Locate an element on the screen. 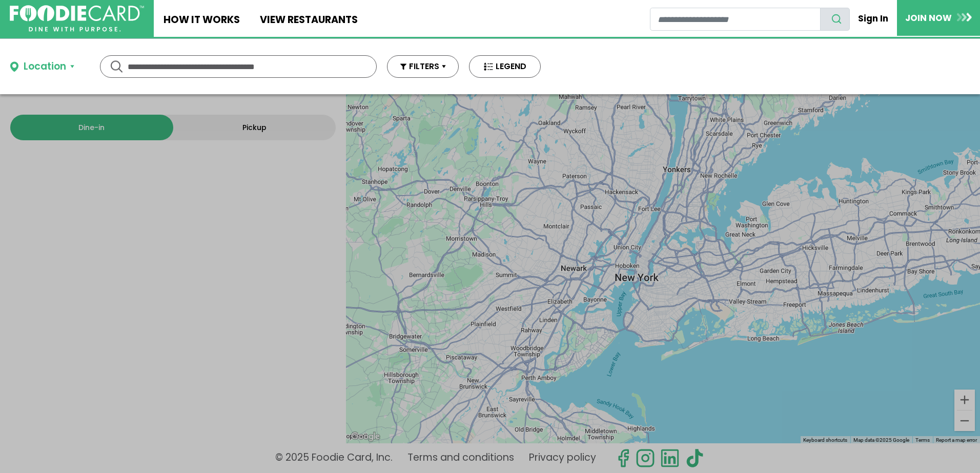  button: LEGEND is located at coordinates (505, 66).